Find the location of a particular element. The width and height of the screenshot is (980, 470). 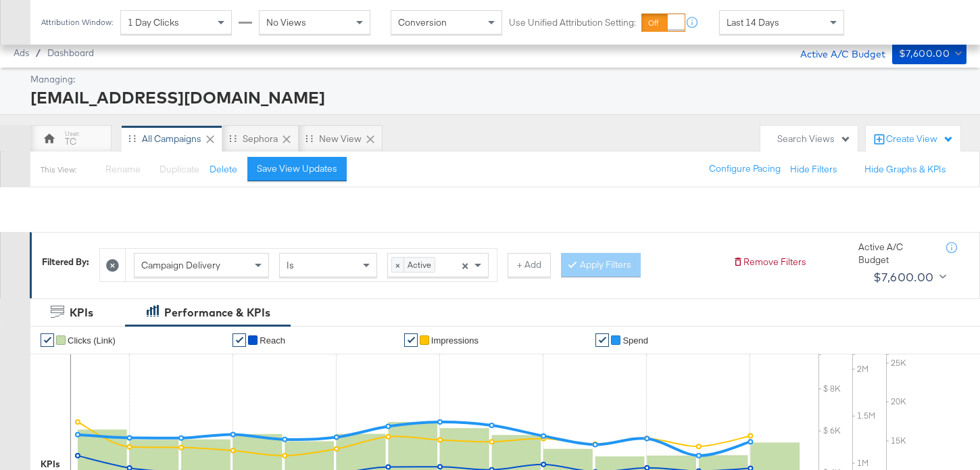

a: Dashboard is located at coordinates (70, 53).